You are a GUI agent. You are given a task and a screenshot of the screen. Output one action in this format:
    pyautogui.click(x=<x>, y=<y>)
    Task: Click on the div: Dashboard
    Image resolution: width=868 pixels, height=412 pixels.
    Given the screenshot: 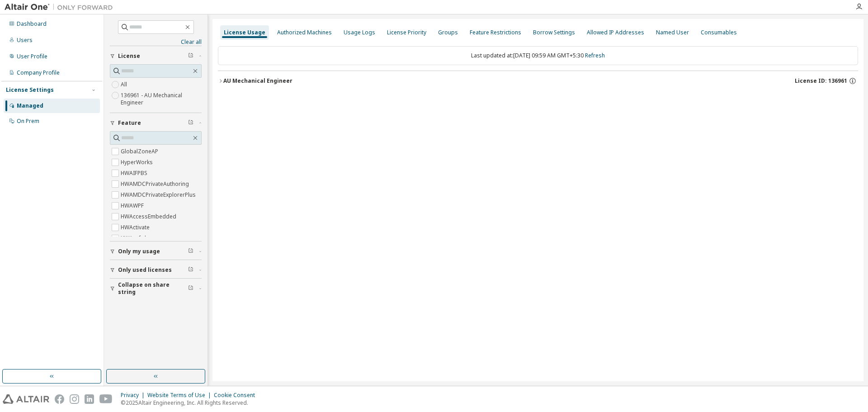 What is the action you would take?
    pyautogui.click(x=32, y=24)
    